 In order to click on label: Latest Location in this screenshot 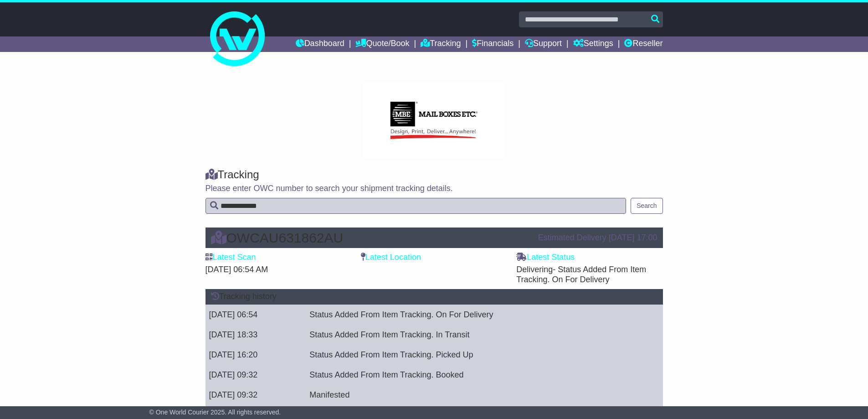, I will do `click(391, 258)`.